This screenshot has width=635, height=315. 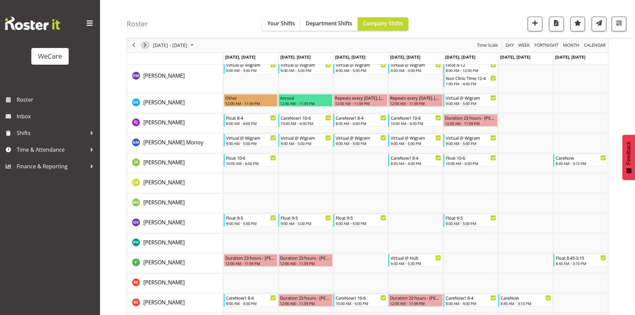 I want to click on td: Philippa Henry resource, so click(x=175, y=243).